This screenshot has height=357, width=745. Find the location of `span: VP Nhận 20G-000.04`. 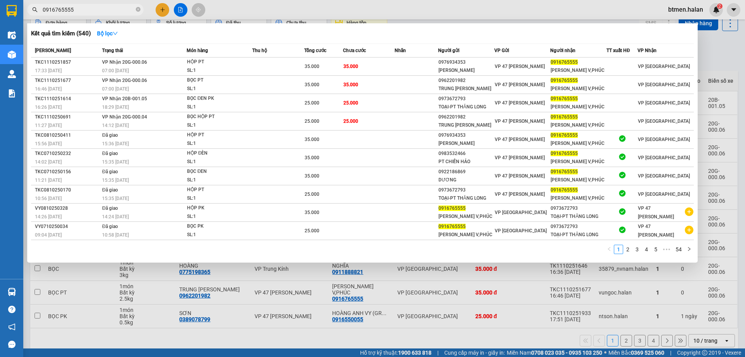

span: VP Nhận 20G-000.04 is located at coordinates (125, 117).